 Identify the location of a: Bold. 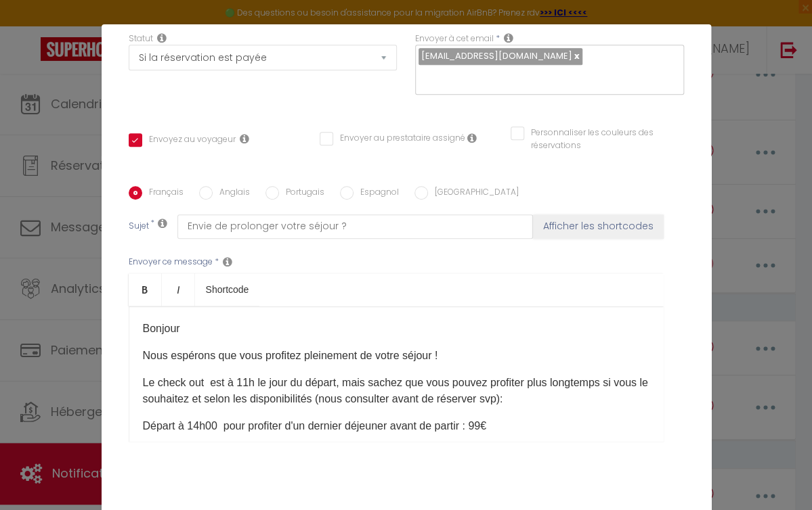
(145, 290).